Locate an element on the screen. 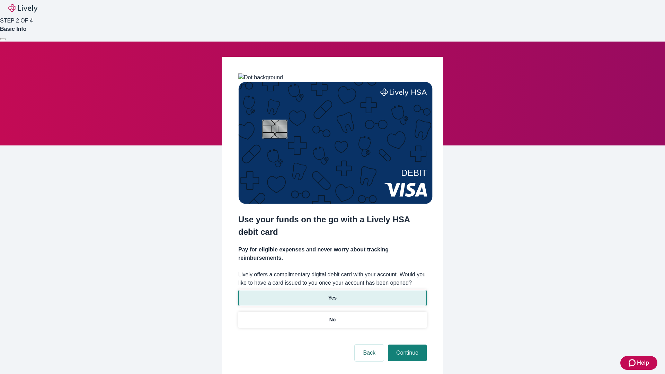 The height and width of the screenshot is (374, 665). h4: Pay for eligible expenses and never worry about tracking reimbursements. is located at coordinates (333, 254).